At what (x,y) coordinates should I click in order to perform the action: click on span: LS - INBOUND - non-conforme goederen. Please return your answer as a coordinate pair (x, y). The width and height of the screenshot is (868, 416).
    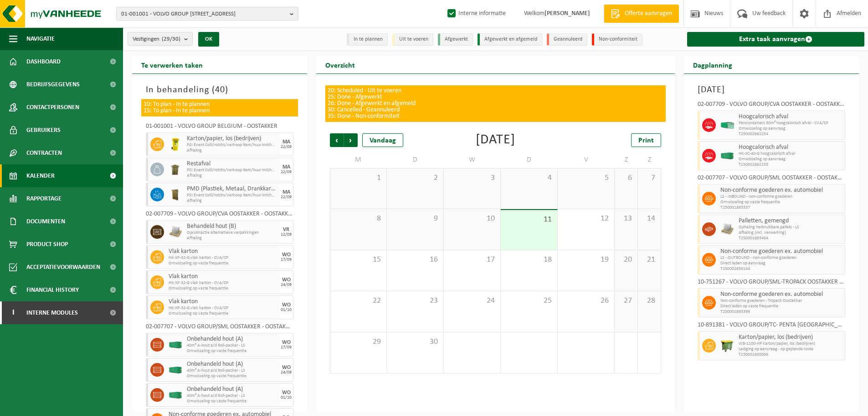
    Looking at the image, I should click on (782, 197).